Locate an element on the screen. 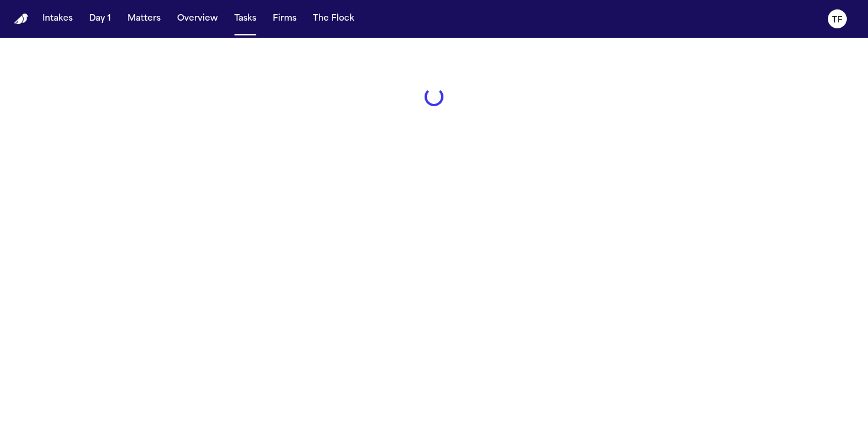  button: Intakes is located at coordinates (57, 19).